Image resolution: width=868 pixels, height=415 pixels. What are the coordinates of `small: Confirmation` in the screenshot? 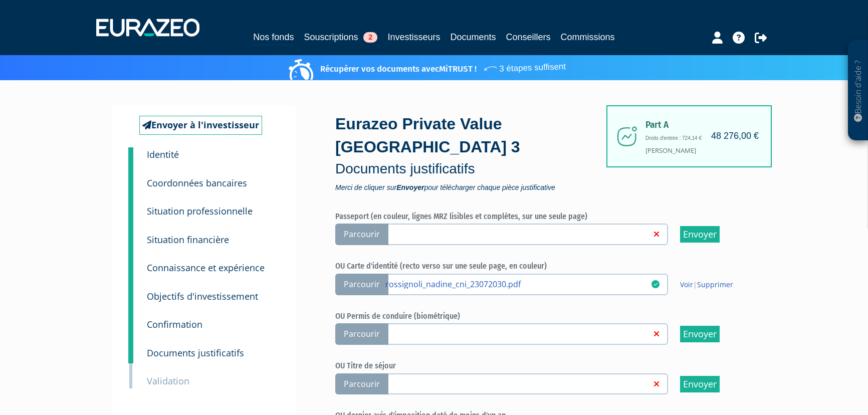 It's located at (174, 324).